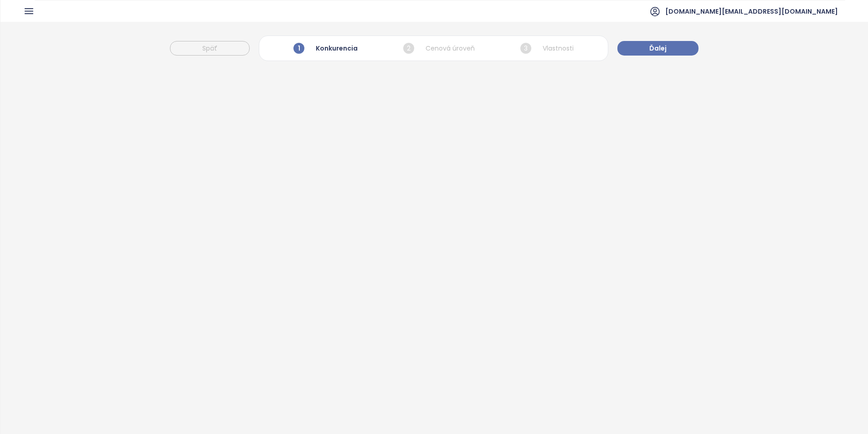 Image resolution: width=868 pixels, height=434 pixels. What do you see at coordinates (658, 48) in the screenshot?
I see `button: Ďalej` at bounding box center [658, 48].